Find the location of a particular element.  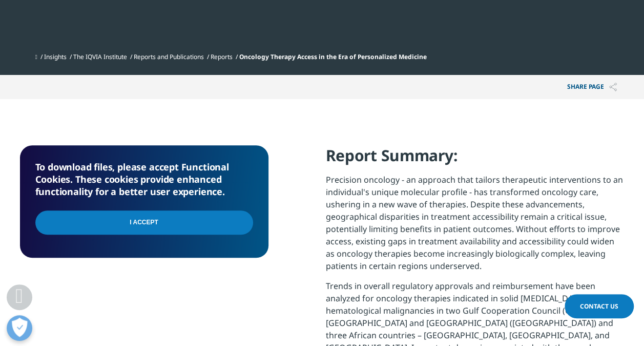

h5: To download files, please accept Functional Cookies. These cookies provide enhanced functionality... is located at coordinates (144, 179).